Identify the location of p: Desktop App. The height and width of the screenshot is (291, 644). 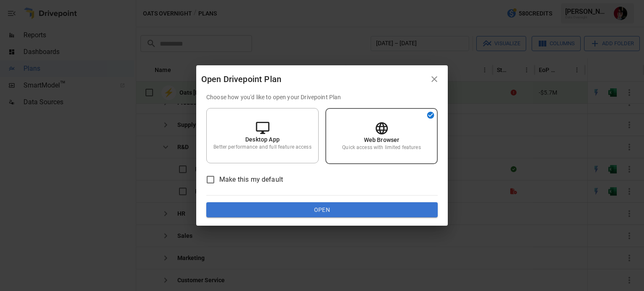
(263, 140).